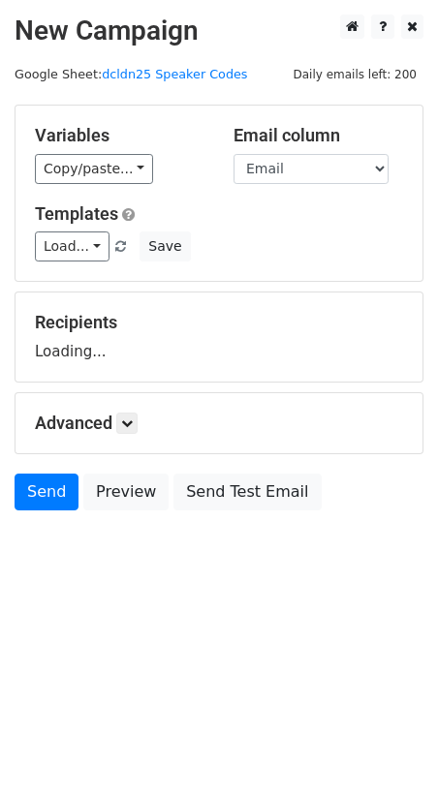 The image size is (438, 798). I want to click on span: Daily emails left: 200, so click(354, 75).